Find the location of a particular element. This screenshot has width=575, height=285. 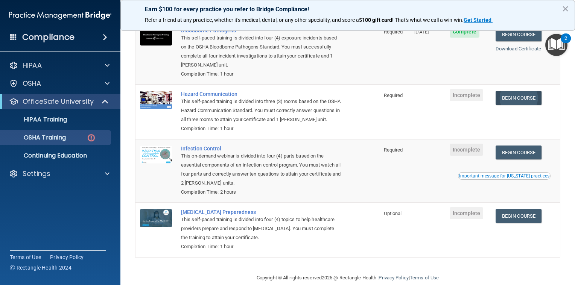

img: danger-circle.6113f641.png is located at coordinates (91, 138).